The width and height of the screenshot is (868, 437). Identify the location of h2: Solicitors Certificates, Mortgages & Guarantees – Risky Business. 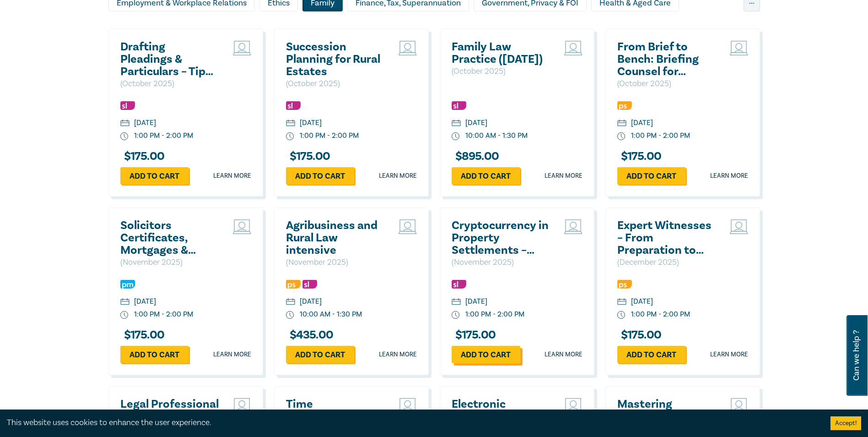
(169, 238).